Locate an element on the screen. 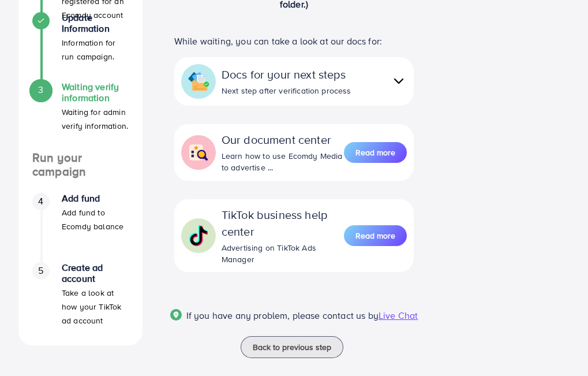  span: 4 is located at coordinates (40, 201).